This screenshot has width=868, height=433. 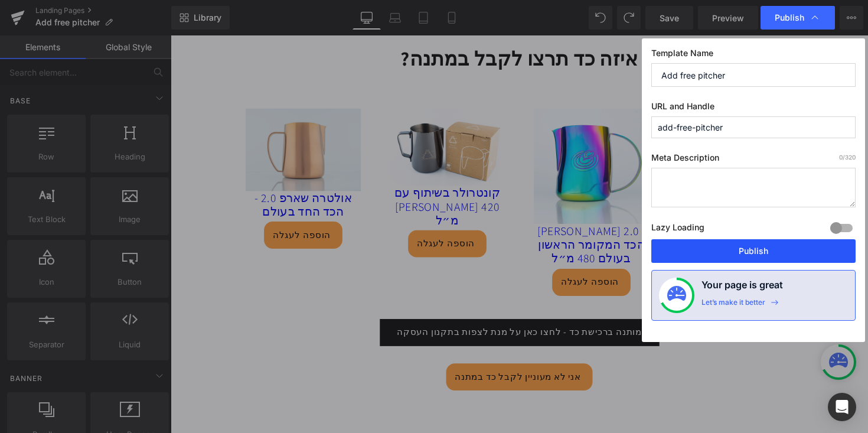 I want to click on img: וורטקס - כד להקצפה מושלמת 500 מ״ל, so click(x=579, y=134).